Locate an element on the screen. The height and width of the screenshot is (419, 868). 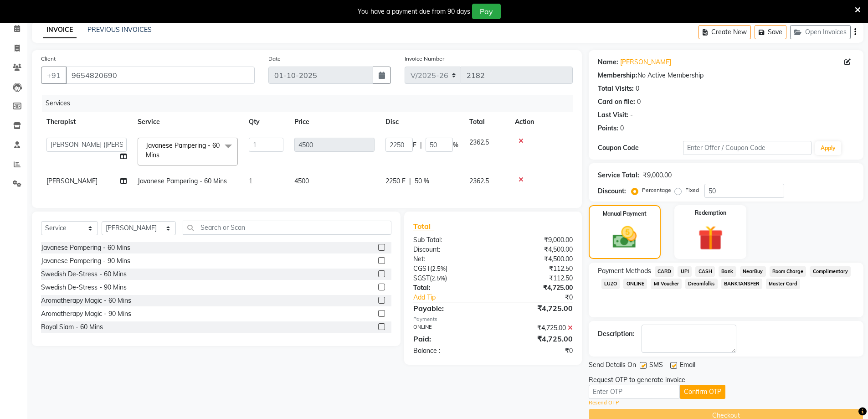
th: Price is located at coordinates (335, 121).